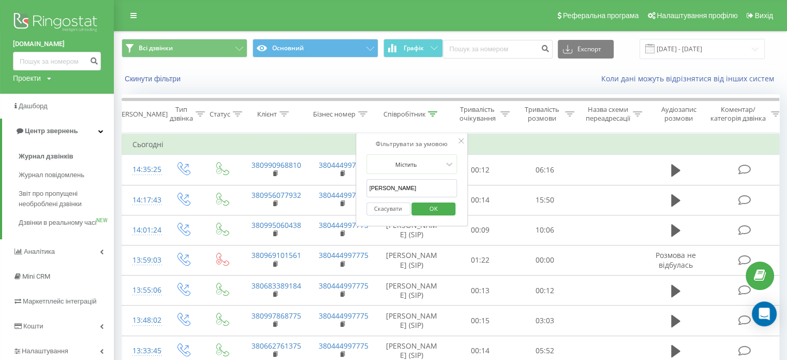 The image size is (787, 360). Describe the element at coordinates (477, 114) in the screenshot. I see `div: Тривалість очікування` at that location.